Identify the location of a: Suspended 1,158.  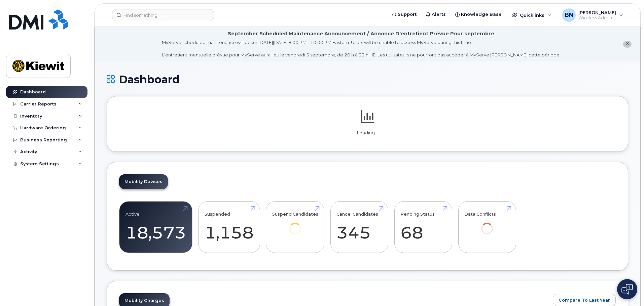
(229, 227).